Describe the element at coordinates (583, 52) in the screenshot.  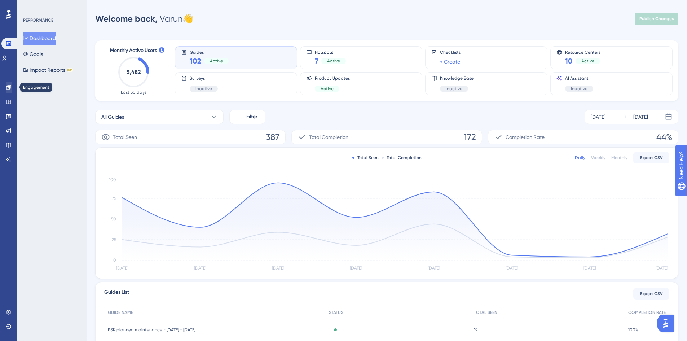
I see `span: Resource Centers` at that location.